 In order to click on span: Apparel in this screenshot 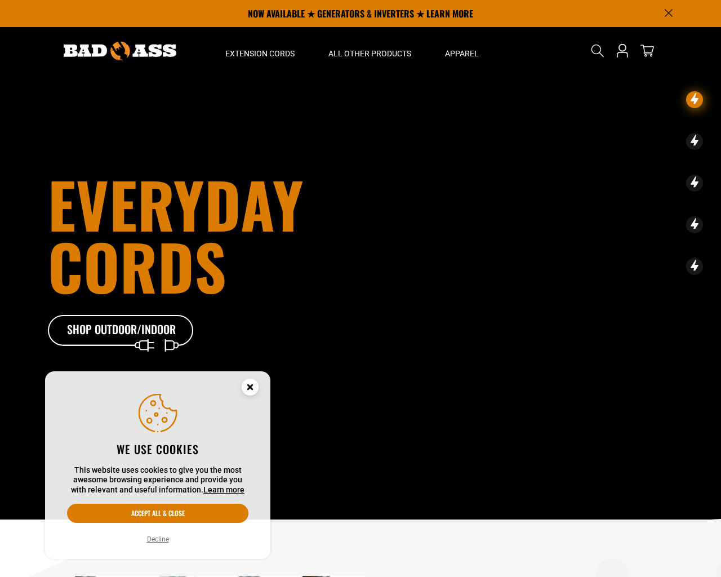, I will do `click(462, 54)`.